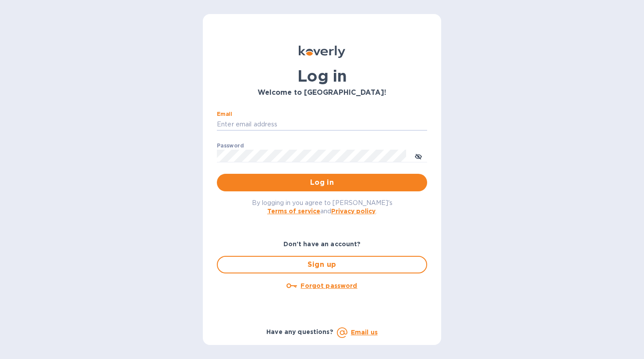  Describe the element at coordinates (353, 211) in the screenshot. I see `a: Privacy policy` at that location.